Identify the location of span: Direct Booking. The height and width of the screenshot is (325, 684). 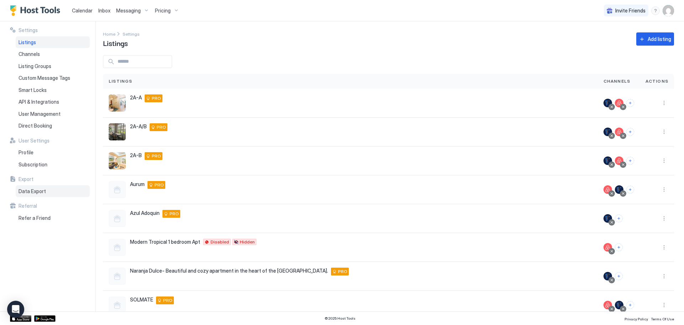
(35, 126).